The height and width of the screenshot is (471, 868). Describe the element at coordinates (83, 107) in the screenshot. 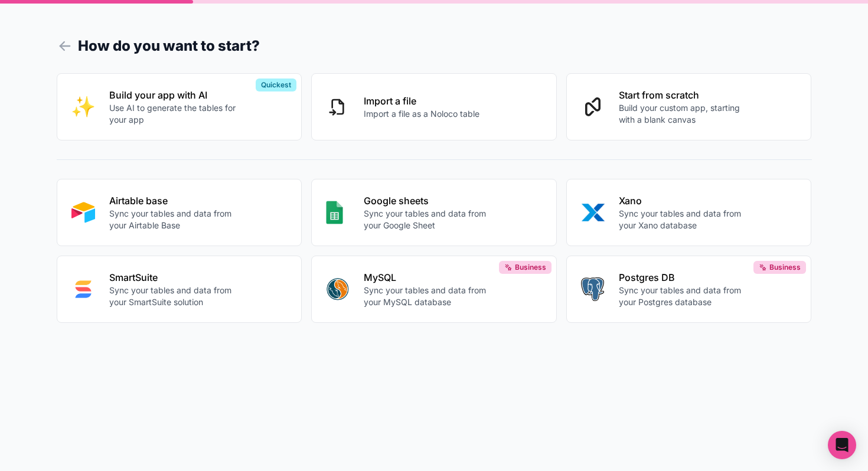

I see `img: INTERNAL_WITH_AI` at that location.